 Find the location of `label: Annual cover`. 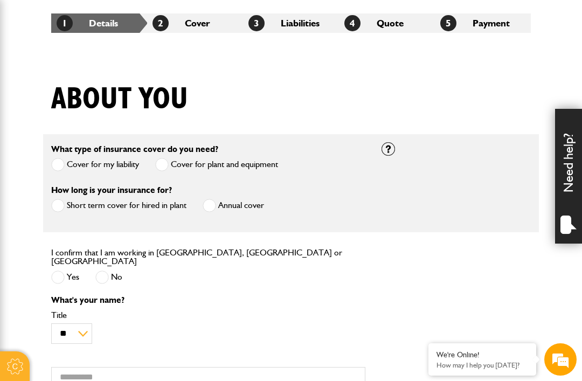

label: Annual cover is located at coordinates (233, 205).